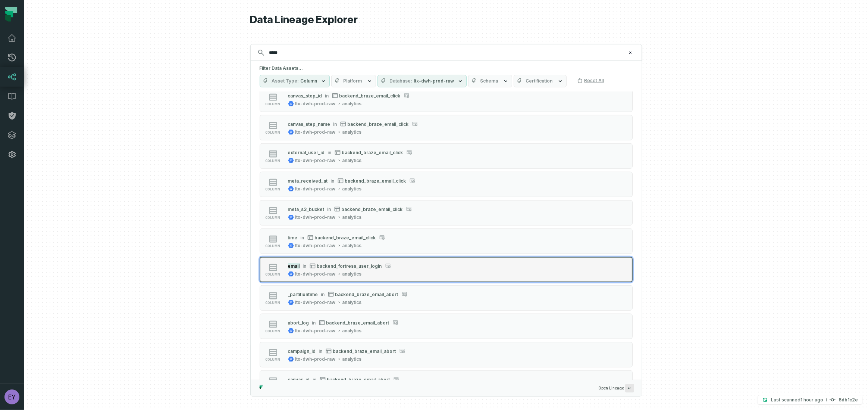  What do you see at coordinates (540, 81) in the screenshot?
I see `span: Certification` at bounding box center [540, 81].